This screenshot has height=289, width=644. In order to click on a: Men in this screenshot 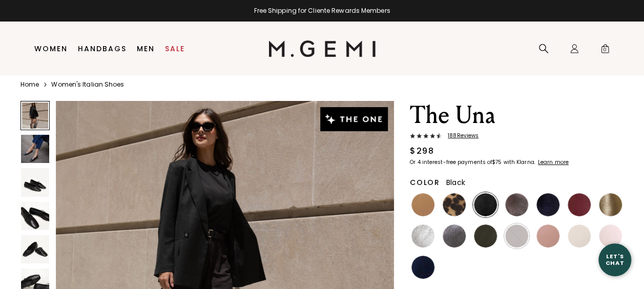, I will do `click(145, 48)`.